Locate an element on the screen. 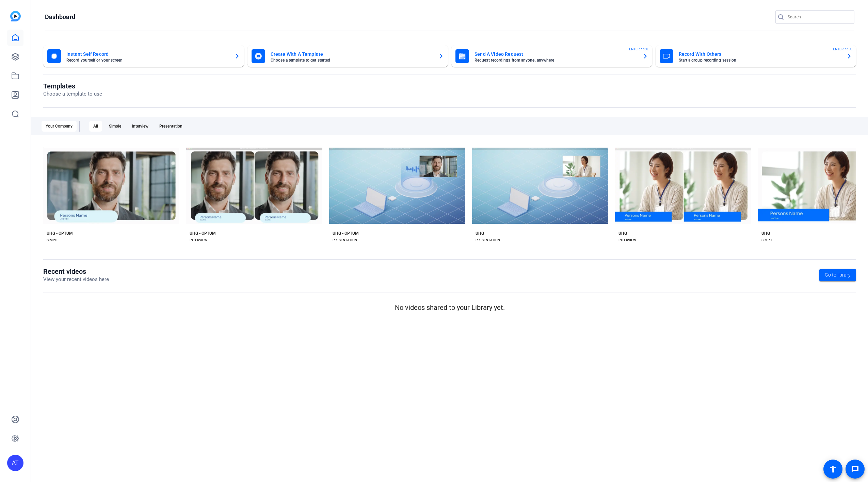  img: blue-gradient.svg is located at coordinates (15, 16).